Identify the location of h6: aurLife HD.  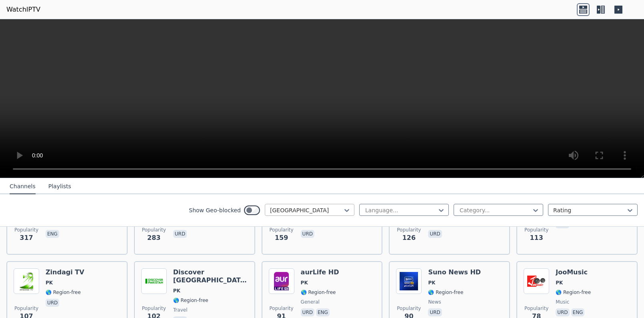
(320, 272).